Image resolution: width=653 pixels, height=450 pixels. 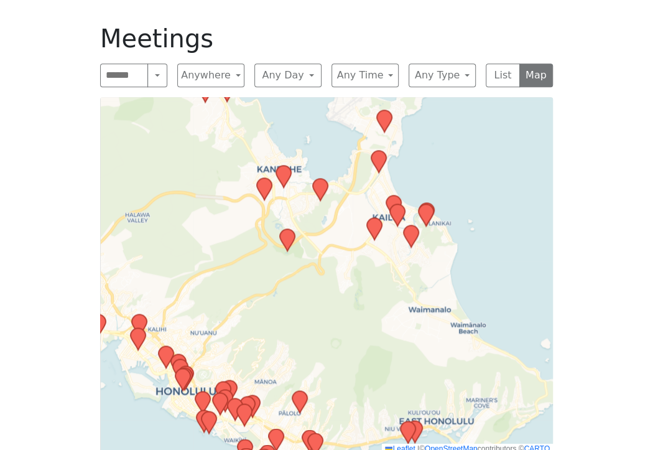 I want to click on button: Search, so click(x=157, y=75).